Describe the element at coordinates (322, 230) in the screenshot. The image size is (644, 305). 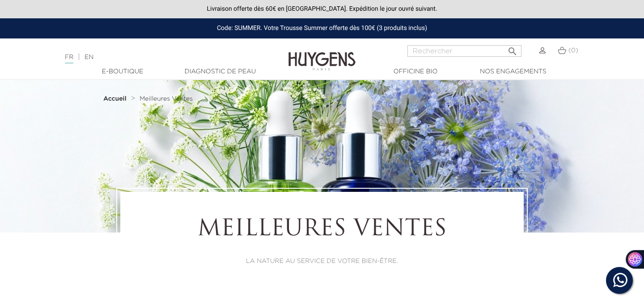
I see `h1: Meilleures Ventes` at that location.